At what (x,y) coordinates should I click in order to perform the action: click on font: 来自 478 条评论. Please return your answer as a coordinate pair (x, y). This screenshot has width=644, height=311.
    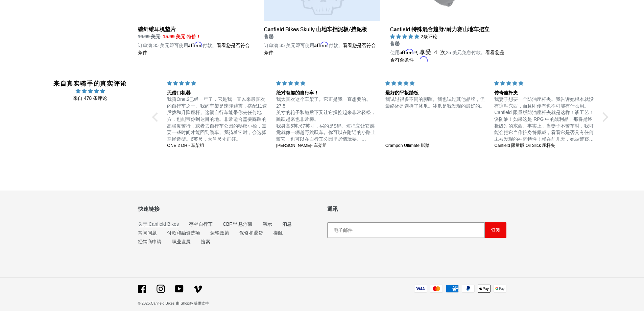
    Looking at the image, I should click on (90, 98).